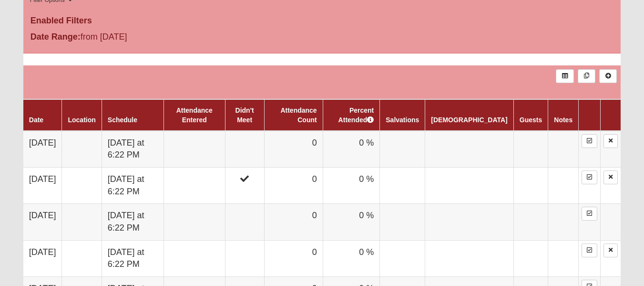 The width and height of the screenshot is (644, 286). What do you see at coordinates (298, 115) in the screenshot?
I see `a: Attendance Count` at bounding box center [298, 115].